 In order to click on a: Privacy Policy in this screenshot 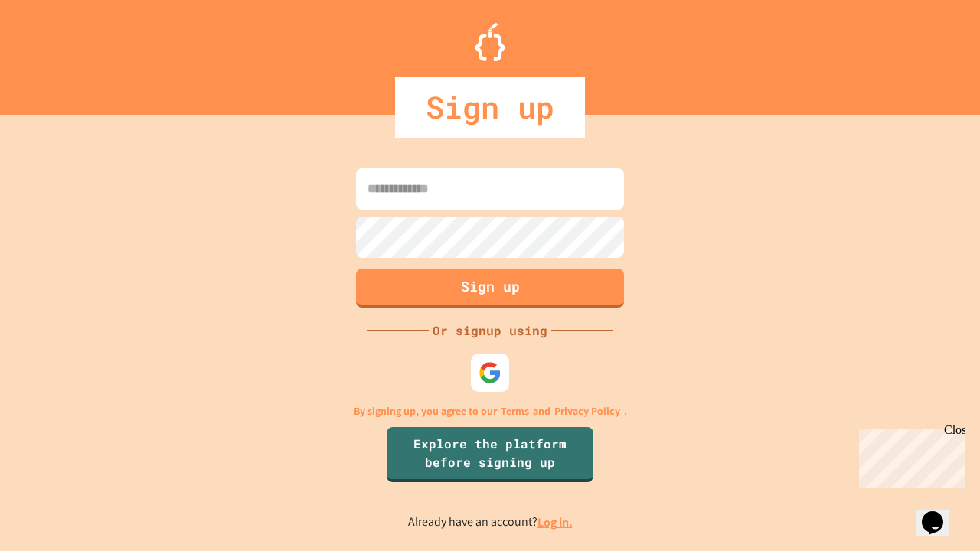, I will do `click(587, 411)`.